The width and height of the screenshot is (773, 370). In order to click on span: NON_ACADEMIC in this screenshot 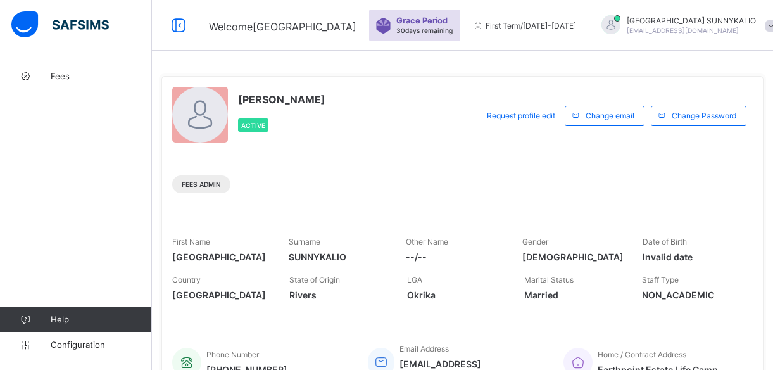, I will do `click(691, 295)`.